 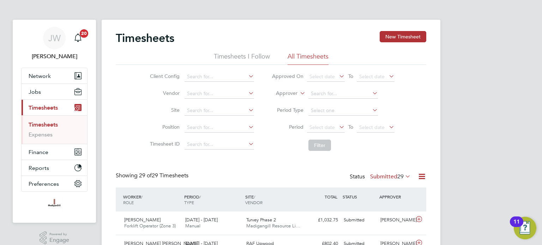 I want to click on span: Network, so click(x=39, y=76).